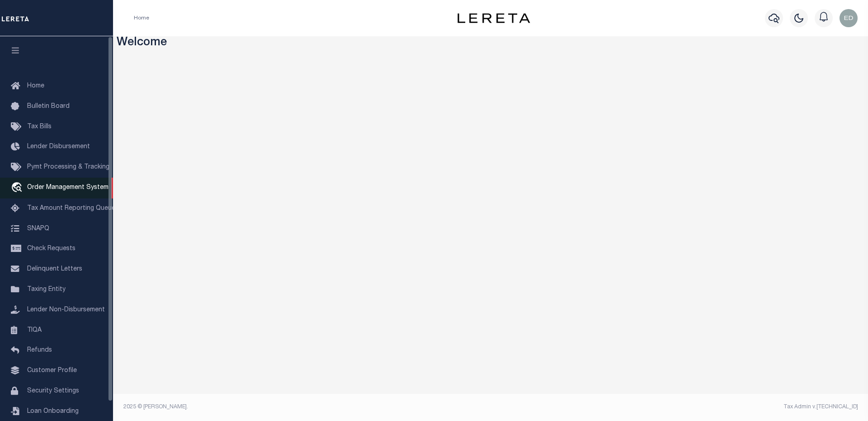 This screenshot has width=868, height=421. I want to click on span: Home, so click(36, 86).